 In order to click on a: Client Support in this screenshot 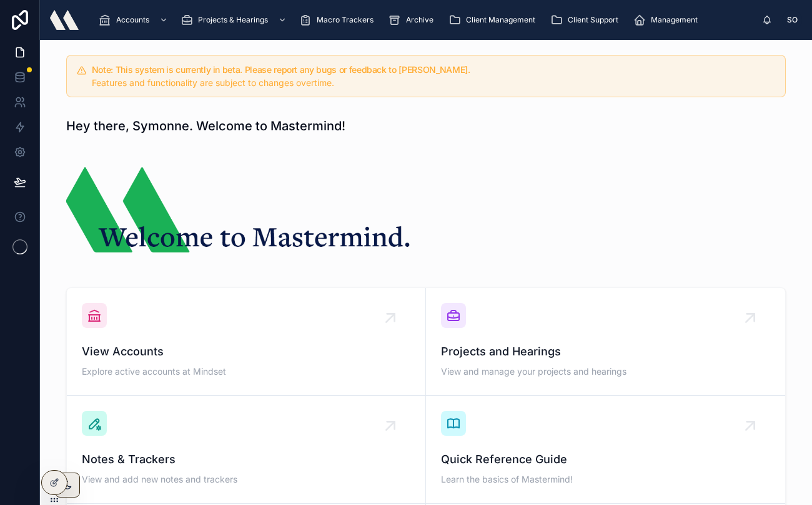, I will do `click(586, 20)`.